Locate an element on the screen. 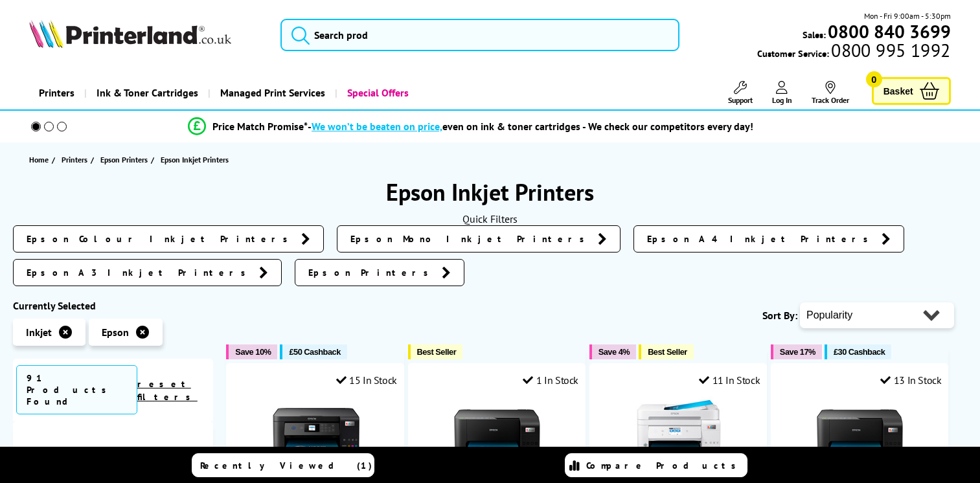 The image size is (980, 483). span: Epson is located at coordinates (115, 332).